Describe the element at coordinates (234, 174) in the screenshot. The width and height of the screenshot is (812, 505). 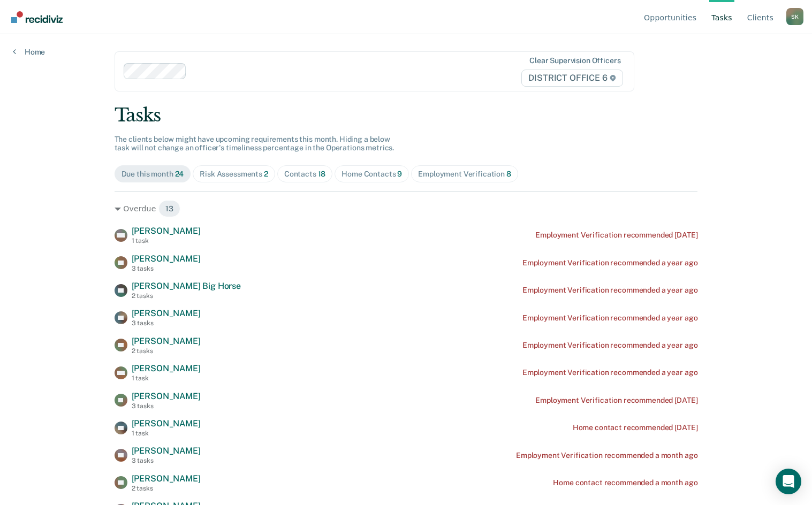
I see `div: Risk Assessments` at that location.